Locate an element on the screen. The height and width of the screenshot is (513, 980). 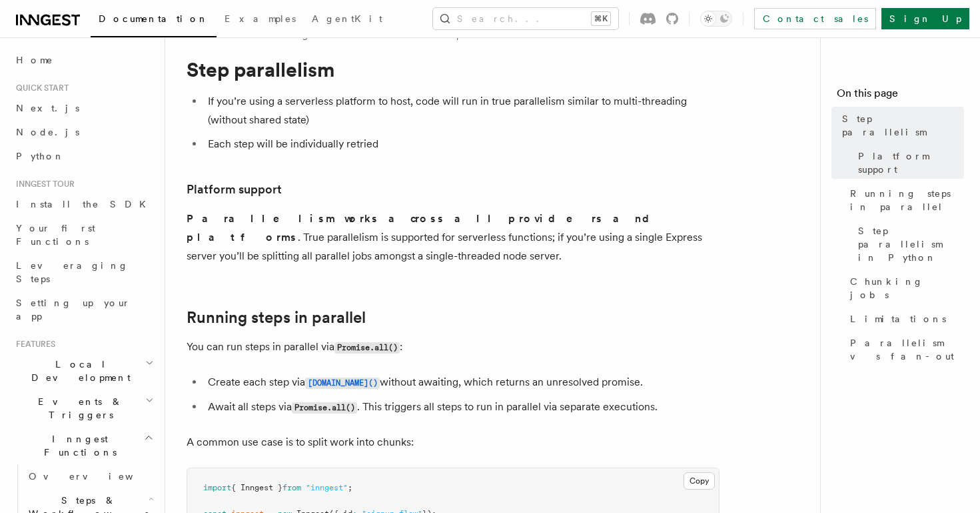
span: "inngest" is located at coordinates (326, 488).